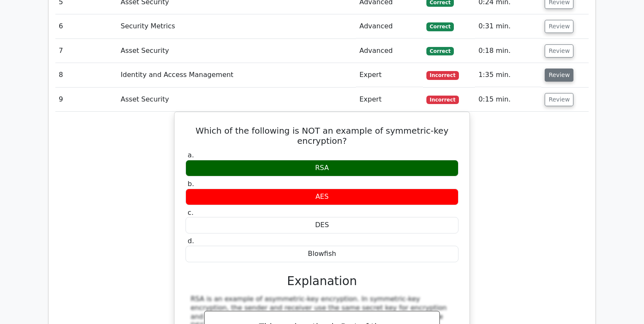  Describe the element at coordinates (191, 240) in the screenshot. I see `span: d.` at that location.